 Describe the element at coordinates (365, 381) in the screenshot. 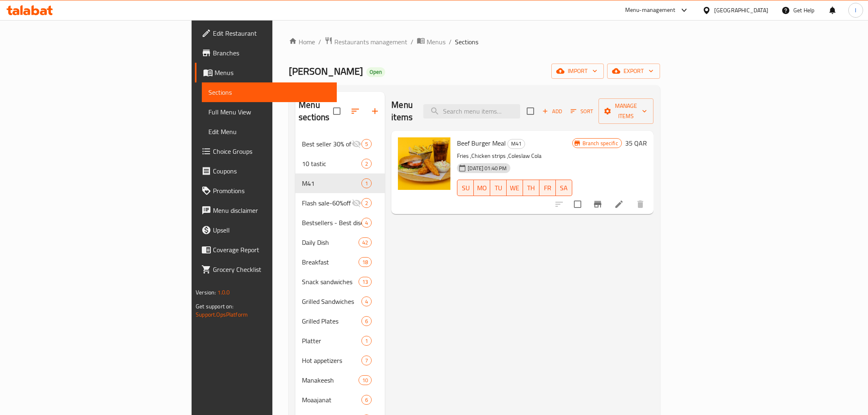

I see `span: 10` at that location.